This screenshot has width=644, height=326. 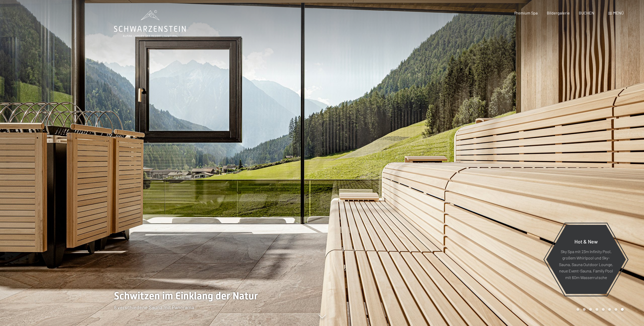 I want to click on div: Carousel Page 1, so click(x=578, y=309).